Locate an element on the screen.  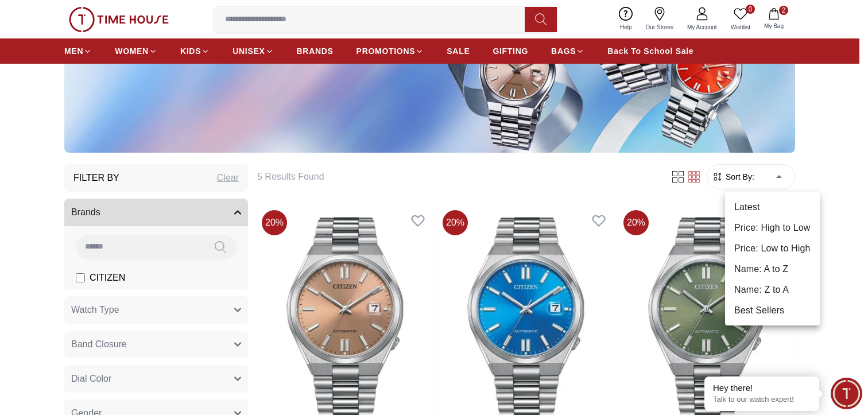
li: Price: Low to High is located at coordinates (772, 249).